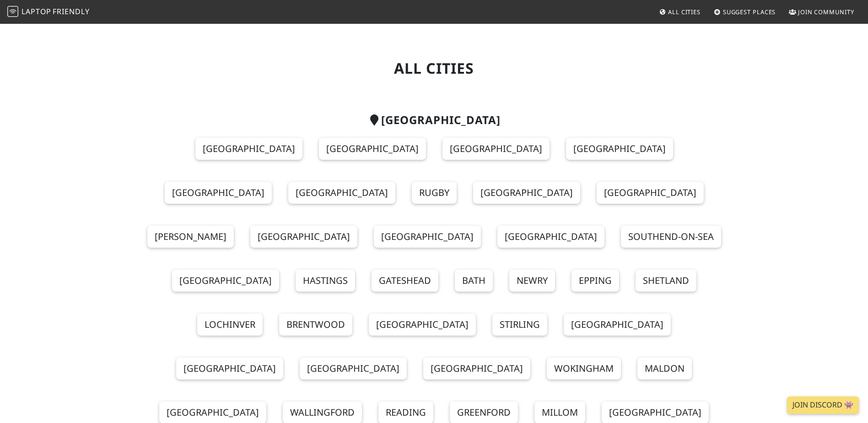 Image resolution: width=868 pixels, height=423 pixels. What do you see at coordinates (666, 281) in the screenshot?
I see `a: Shetland` at bounding box center [666, 281].